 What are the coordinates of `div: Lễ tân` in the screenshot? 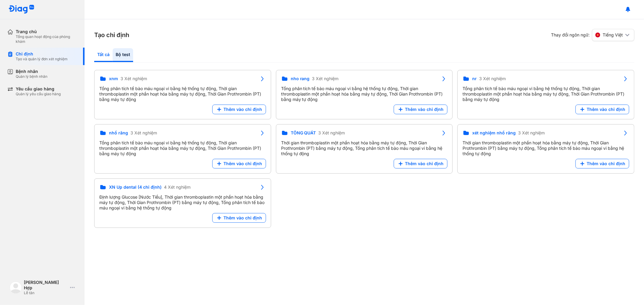 It's located at (46, 293).